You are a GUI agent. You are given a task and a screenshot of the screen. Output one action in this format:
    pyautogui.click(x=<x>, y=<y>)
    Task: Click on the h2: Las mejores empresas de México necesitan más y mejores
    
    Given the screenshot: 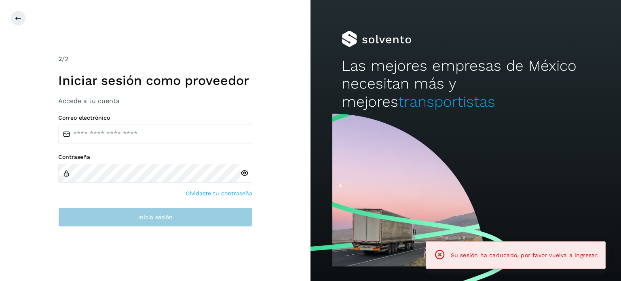 What is the action you would take?
    pyautogui.click(x=466, y=84)
    